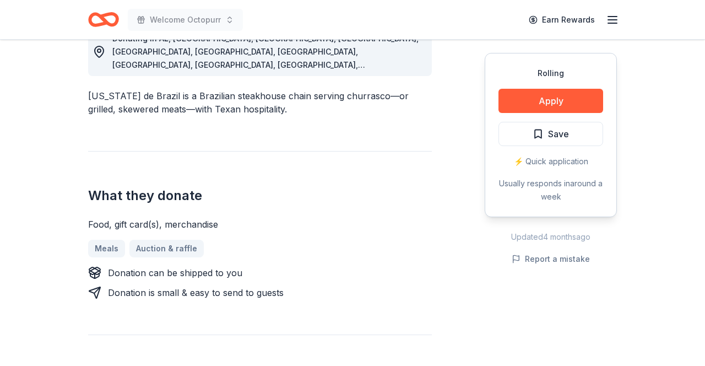  What do you see at coordinates (551, 73) in the screenshot?
I see `div: Rolling` at bounding box center [551, 73].